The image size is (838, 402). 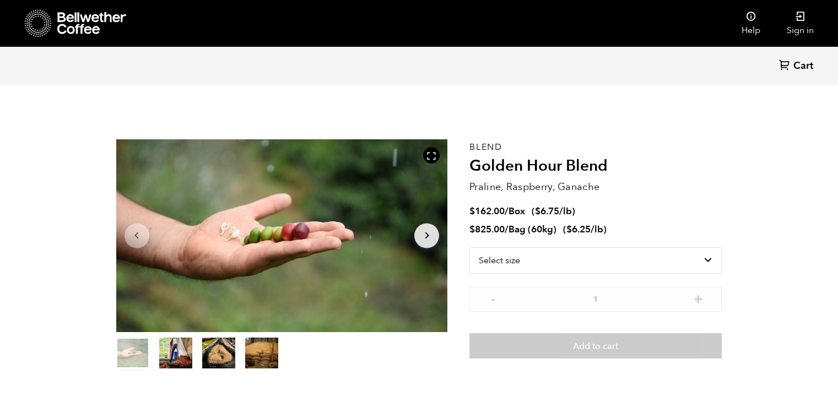 I want to click on span: Box, so click(x=517, y=211).